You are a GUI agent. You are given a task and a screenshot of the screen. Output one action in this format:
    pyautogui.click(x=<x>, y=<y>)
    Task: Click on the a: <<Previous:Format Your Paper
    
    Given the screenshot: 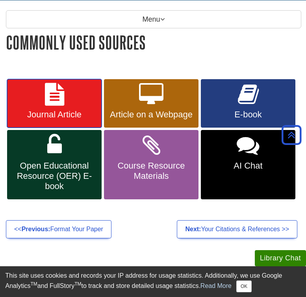 What is the action you would take?
    pyautogui.click(x=59, y=229)
    